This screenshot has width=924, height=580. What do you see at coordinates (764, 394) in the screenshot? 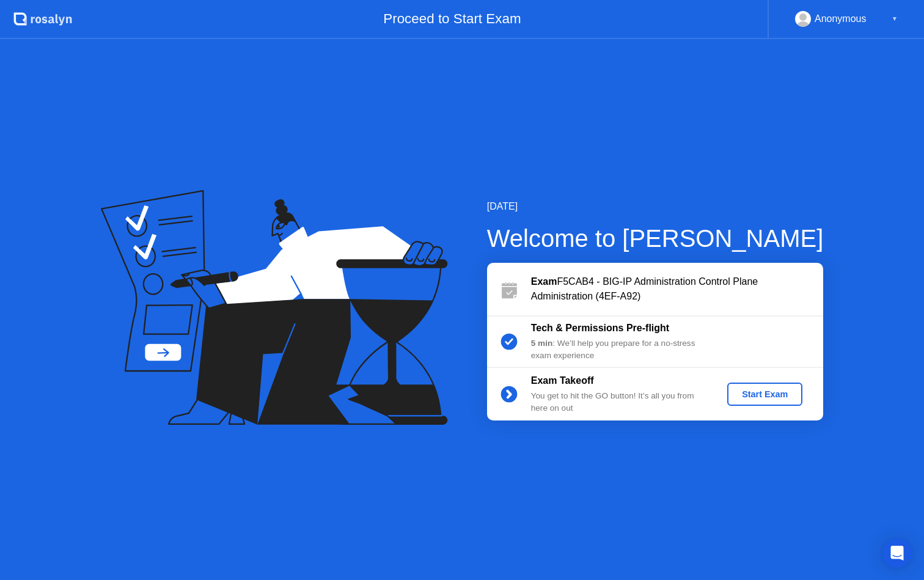
I see `button: Start Exam` at bounding box center [764, 394].